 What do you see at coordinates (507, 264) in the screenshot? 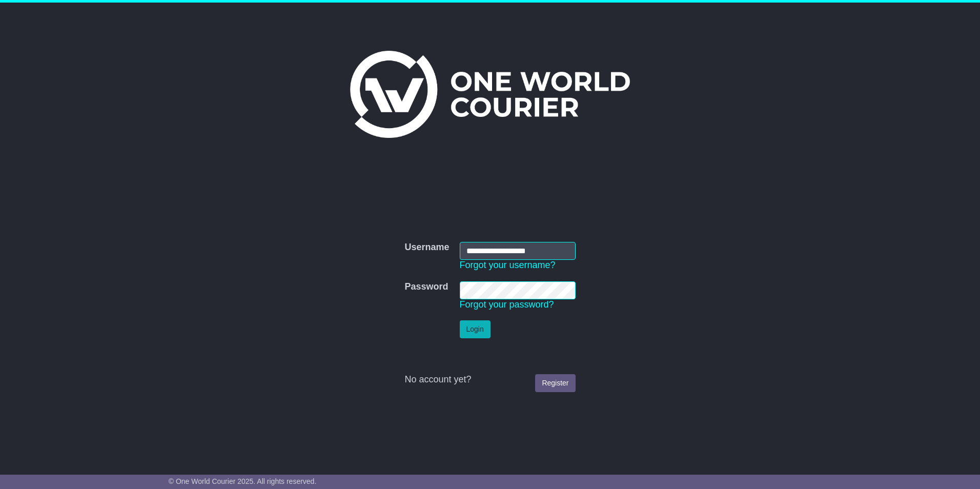
I see `a: Forgot your username?` at bounding box center [507, 264].